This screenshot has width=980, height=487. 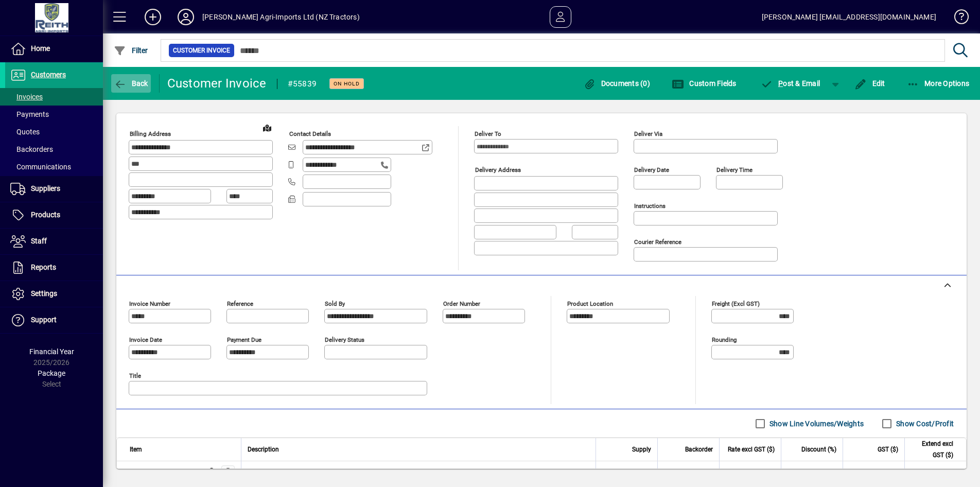 I want to click on span: Financial Year, so click(x=52, y=352).